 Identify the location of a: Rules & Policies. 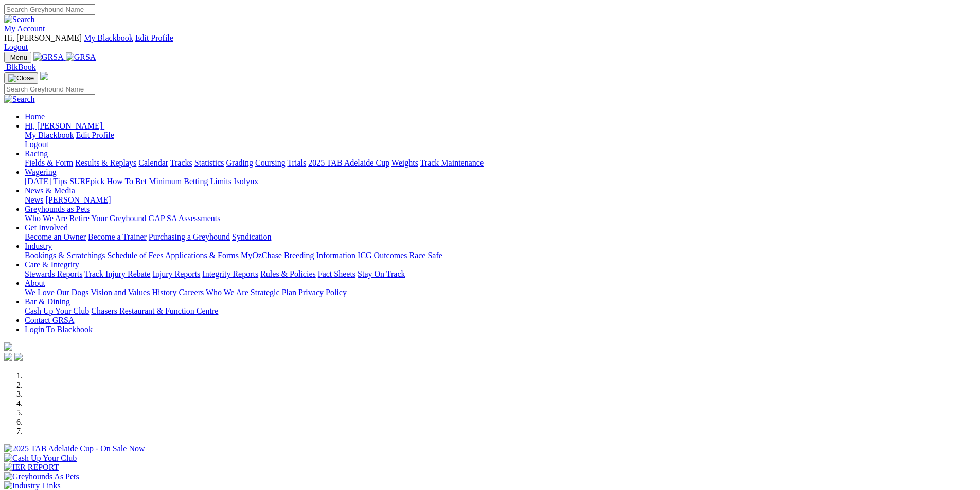
(288, 274).